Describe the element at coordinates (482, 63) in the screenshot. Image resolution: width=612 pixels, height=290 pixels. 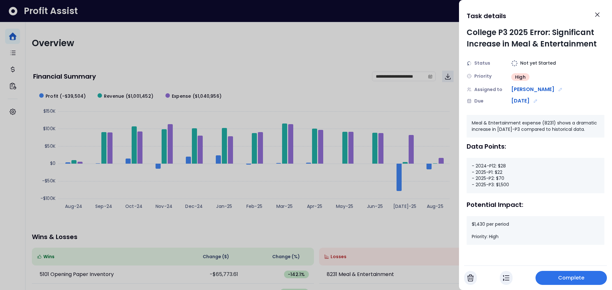
I see `span: Status` at that location.